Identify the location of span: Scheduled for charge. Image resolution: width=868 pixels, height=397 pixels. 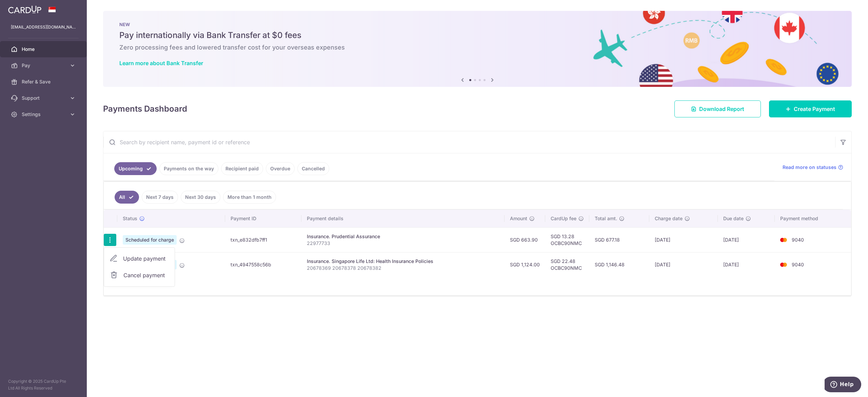
(150, 240).